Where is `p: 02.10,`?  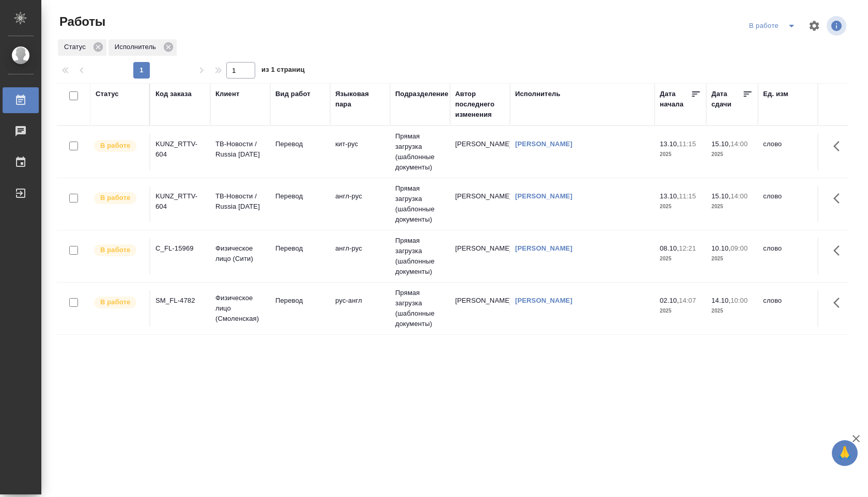 p: 02.10, is located at coordinates (669, 300).